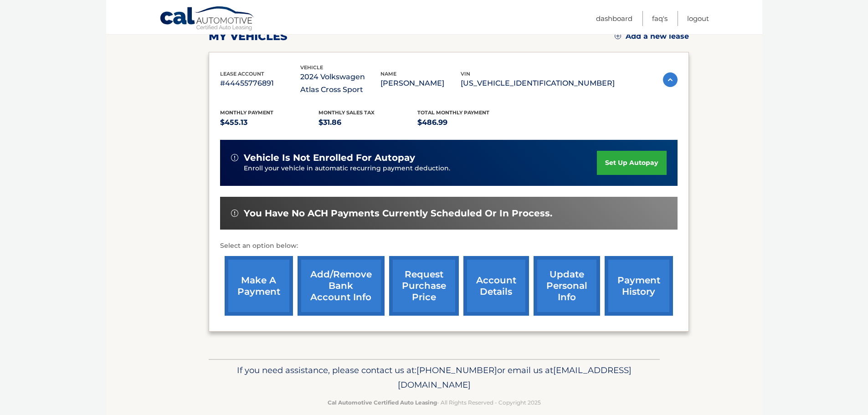 Image resolution: width=868 pixels, height=415 pixels. What do you see at coordinates (566, 286) in the screenshot?
I see `a: update personal info` at bounding box center [566, 286].